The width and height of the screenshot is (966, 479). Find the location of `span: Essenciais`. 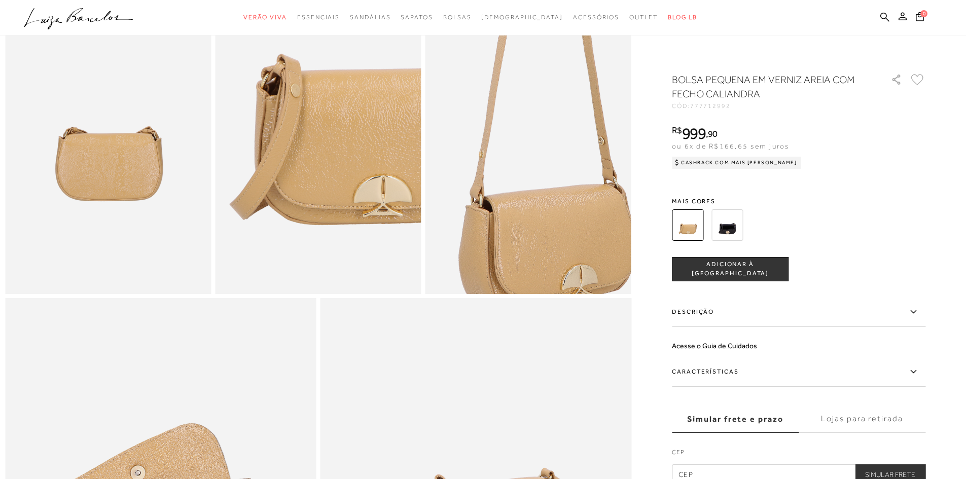

span: Essenciais is located at coordinates (319, 17).